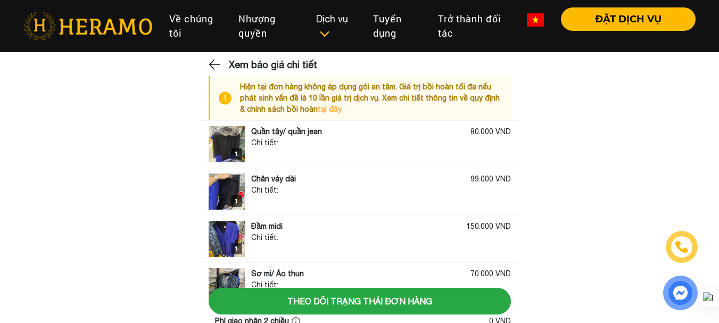 The width and height of the screenshot is (719, 323). Describe the element at coordinates (397, 26) in the screenshot. I see `a: Tuyển dụng` at that location.